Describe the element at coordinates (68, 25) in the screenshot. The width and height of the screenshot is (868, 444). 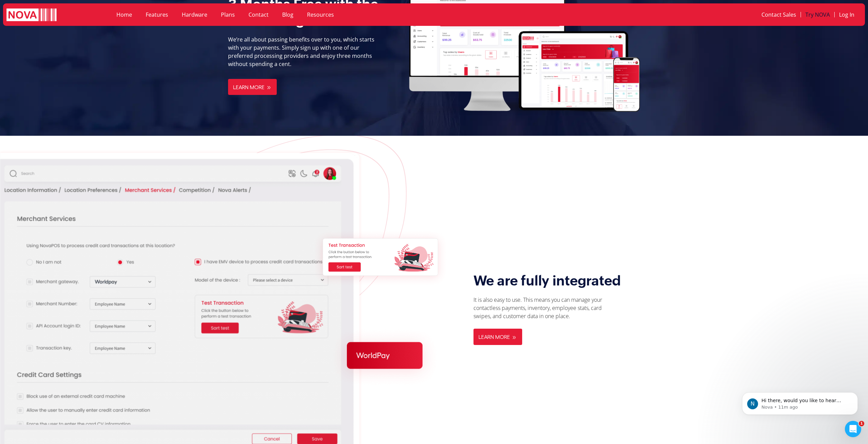
I see `div: message notification from Nova, 11m ago. Hi there, would you like to hear more about our service?...` at that location.